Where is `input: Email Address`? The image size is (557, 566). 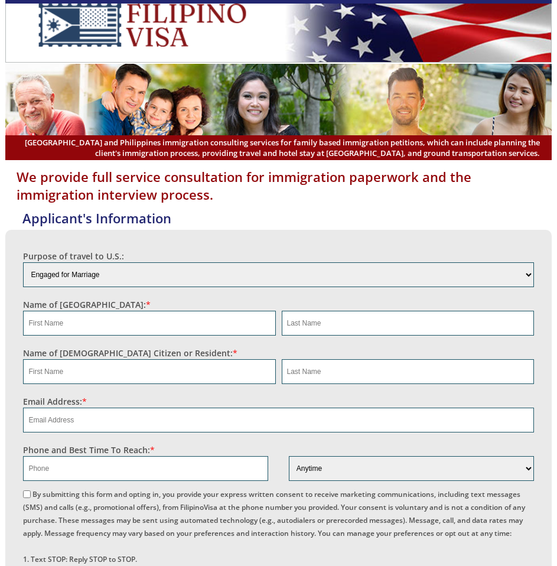 input: Email Address is located at coordinates (278, 420).